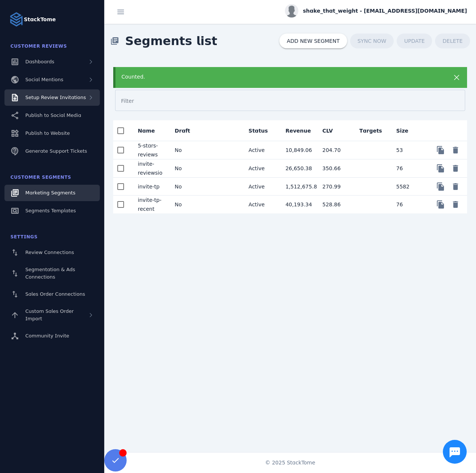  I want to click on img: Logo image, so click(16, 19).